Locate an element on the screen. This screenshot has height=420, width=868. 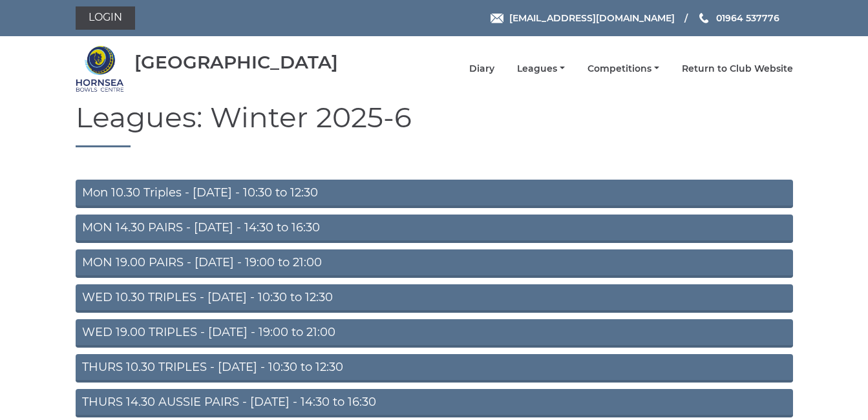
a: Phone us 01964 537776 is located at coordinates (738, 18).